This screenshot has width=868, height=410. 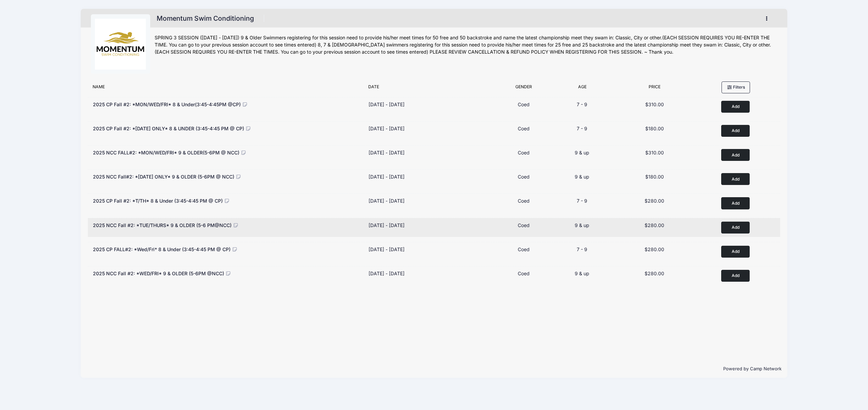 What do you see at coordinates (205, 18) in the screenshot?
I see `h1: Momentum Swim Conditioning` at bounding box center [205, 18].